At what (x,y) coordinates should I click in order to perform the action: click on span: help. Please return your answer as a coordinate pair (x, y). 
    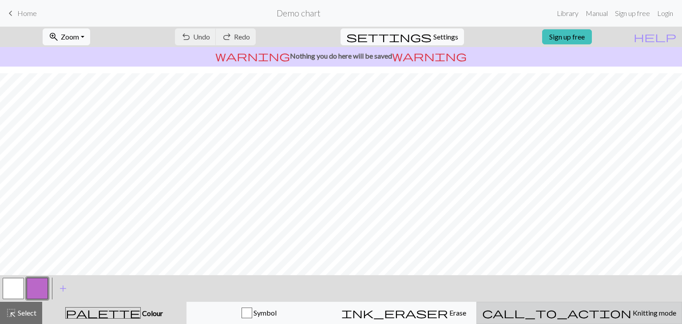
    Looking at the image, I should click on (655, 37).